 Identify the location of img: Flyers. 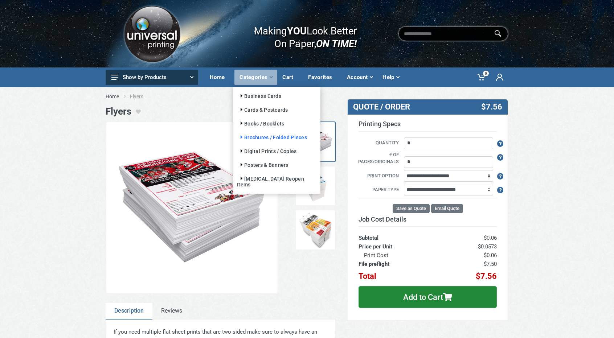
(192, 208).